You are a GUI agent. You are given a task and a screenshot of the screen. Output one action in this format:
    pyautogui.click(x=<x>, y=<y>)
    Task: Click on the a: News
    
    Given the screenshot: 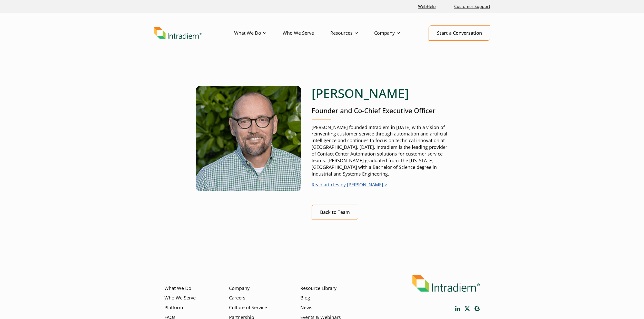 What is the action you would take?
    pyautogui.click(x=306, y=308)
    